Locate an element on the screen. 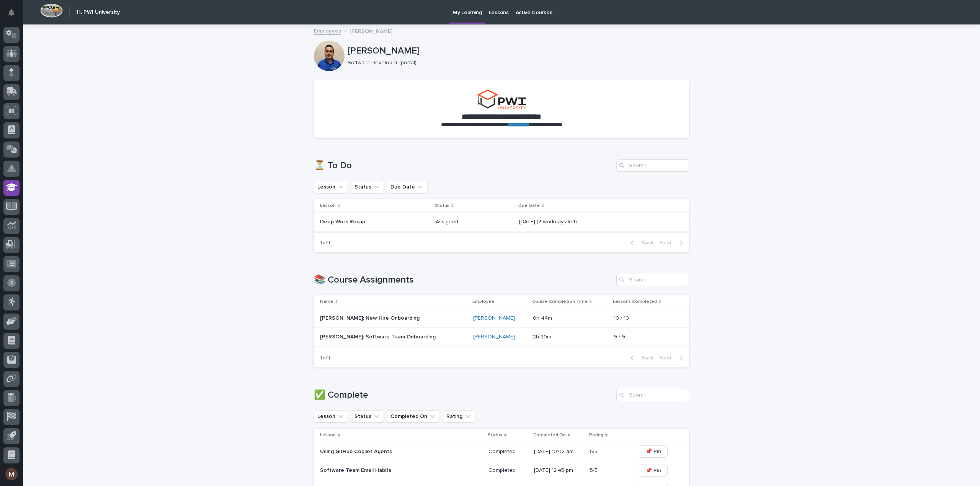 The width and height of the screenshot is (980, 486). div: Notifications is located at coordinates (14, 15).